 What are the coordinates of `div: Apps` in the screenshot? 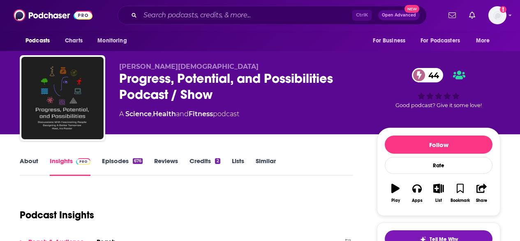 It's located at (418, 200).